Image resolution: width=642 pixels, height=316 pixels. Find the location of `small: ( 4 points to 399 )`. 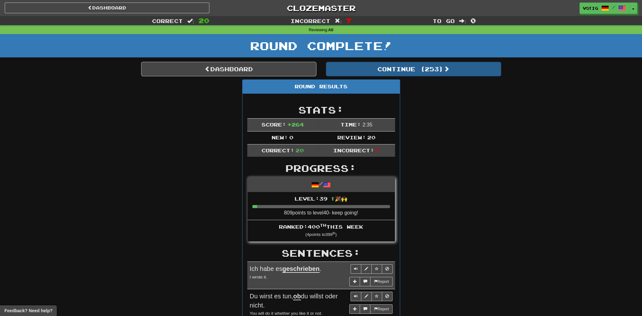

small: ( 4 points to 399 ) is located at coordinates (321, 235).